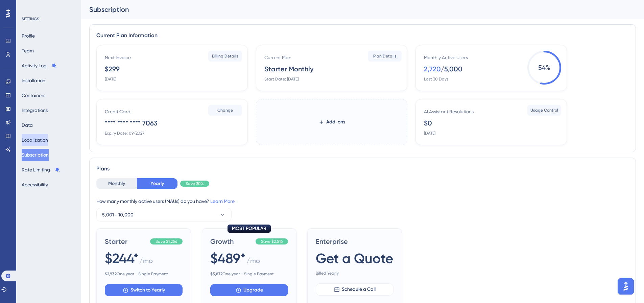 The image size is (644, 303). Describe the element at coordinates (27, 125) in the screenshot. I see `button: Data` at that location.